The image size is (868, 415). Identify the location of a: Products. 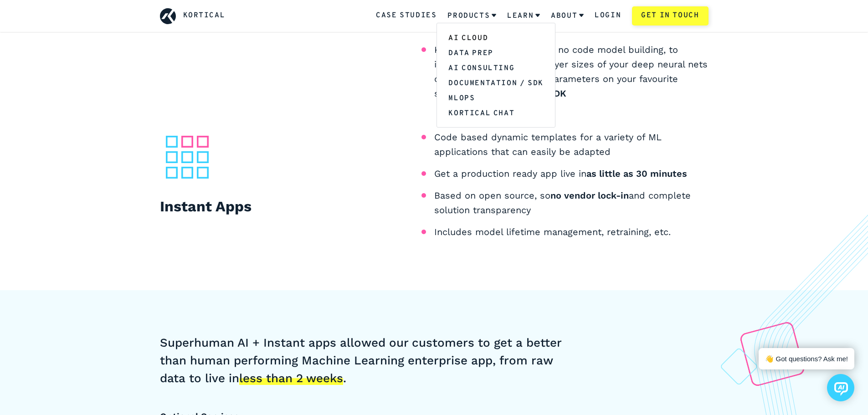
(471, 16).